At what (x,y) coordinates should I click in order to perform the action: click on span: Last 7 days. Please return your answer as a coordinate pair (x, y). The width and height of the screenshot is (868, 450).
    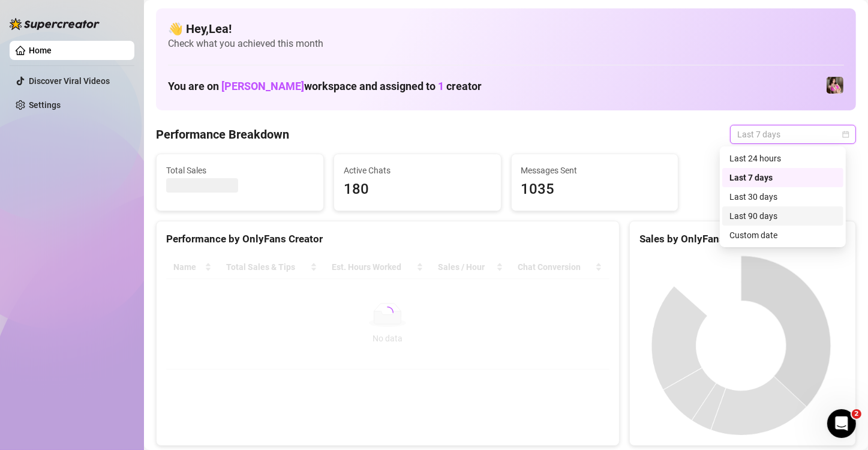
    Looking at the image, I should click on (793, 135).